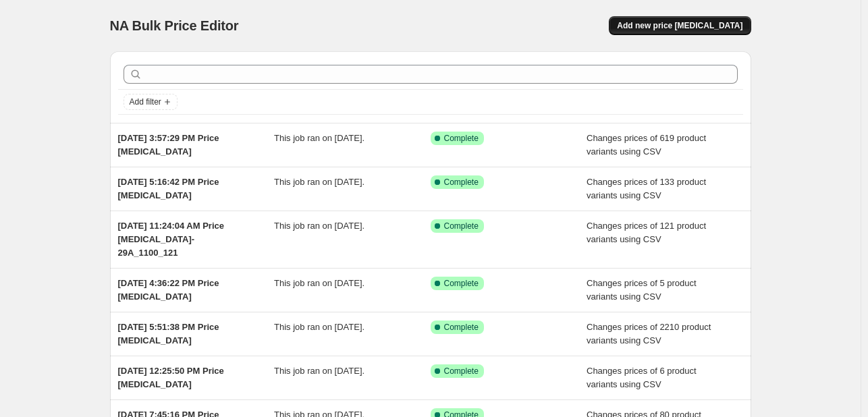 Image resolution: width=868 pixels, height=417 pixels. I want to click on span: Add filter, so click(145, 102).